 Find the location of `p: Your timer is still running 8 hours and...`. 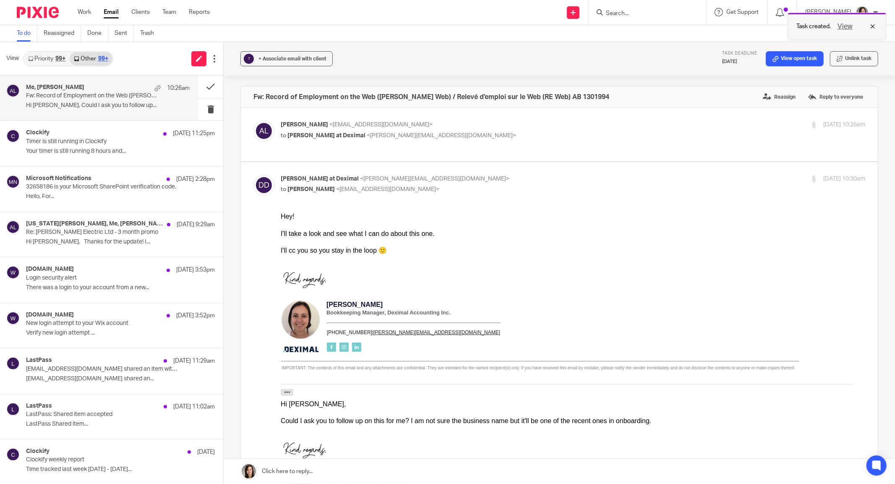

p: Your timer is still running 8 hours and... is located at coordinates (120, 151).